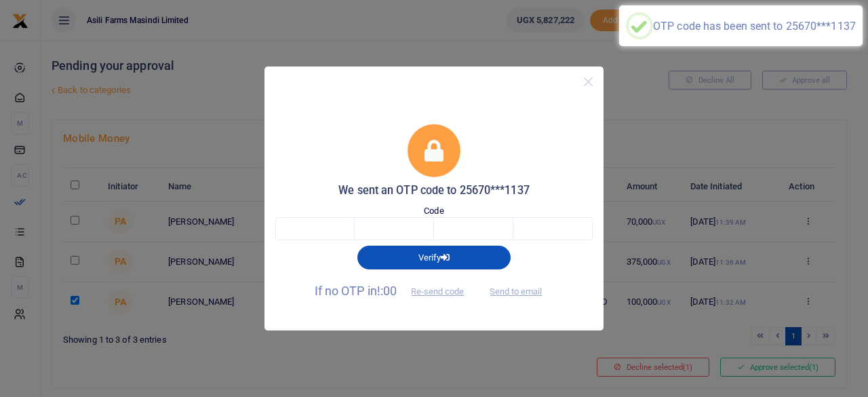  Describe the element at coordinates (434, 257) in the screenshot. I see `button: Verify` at that location.